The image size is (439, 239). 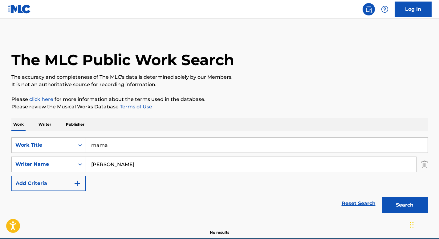 I want to click on img: search, so click(x=369, y=9).